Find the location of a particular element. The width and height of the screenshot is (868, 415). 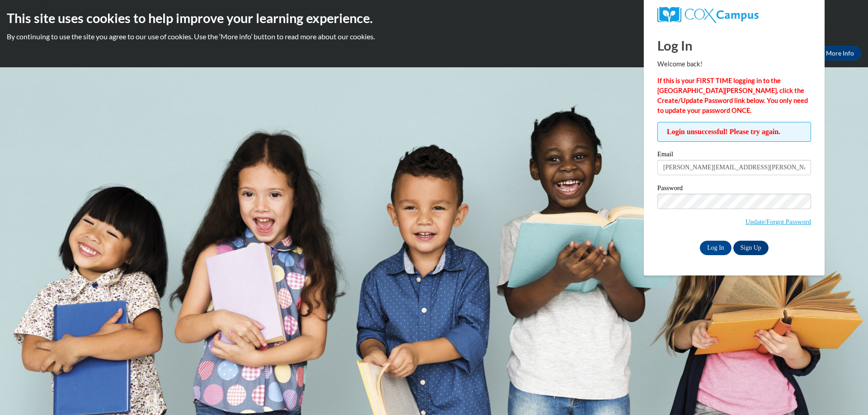

a: Sign Up is located at coordinates (751, 248).